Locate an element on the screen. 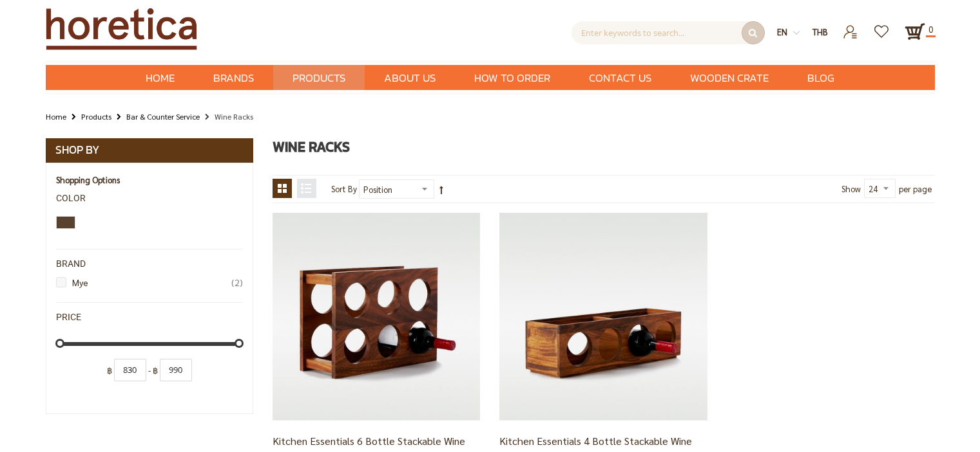 The image size is (980, 452). span: About Us is located at coordinates (410, 78).